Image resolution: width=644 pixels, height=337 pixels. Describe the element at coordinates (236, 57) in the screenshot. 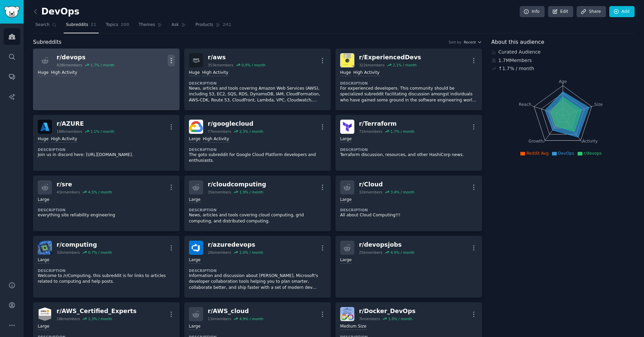

I see `div: r/ aws` at that location.